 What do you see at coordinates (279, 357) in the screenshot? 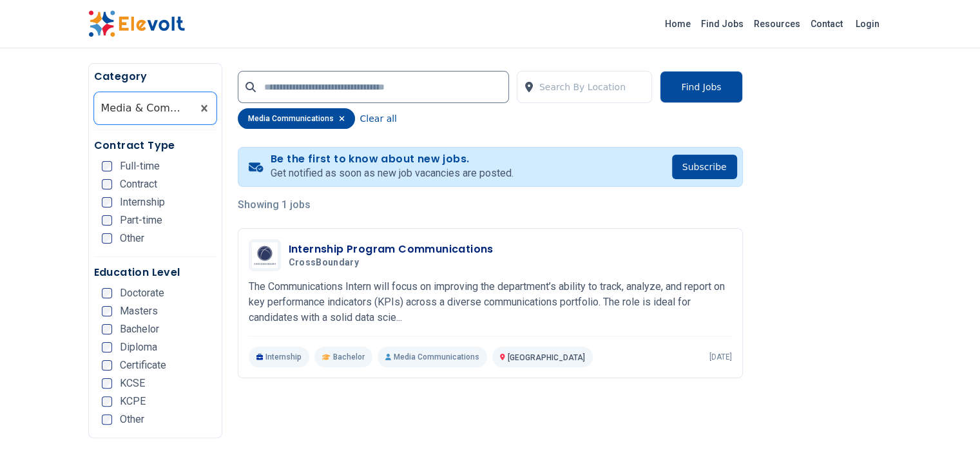
I see `p: Internship` at bounding box center [279, 357].